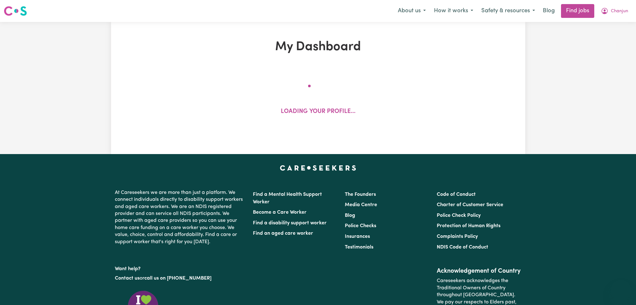  Describe the element at coordinates (457, 236) in the screenshot. I see `a: Complaints Policy` at that location.